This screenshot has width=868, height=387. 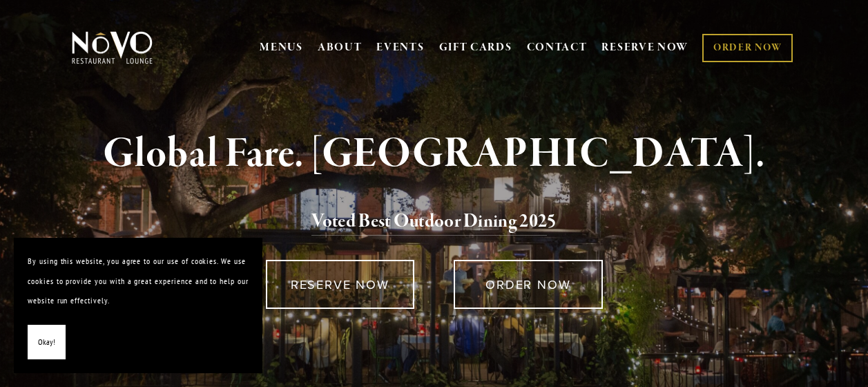 I want to click on a: ABOUT, so click(x=339, y=48).